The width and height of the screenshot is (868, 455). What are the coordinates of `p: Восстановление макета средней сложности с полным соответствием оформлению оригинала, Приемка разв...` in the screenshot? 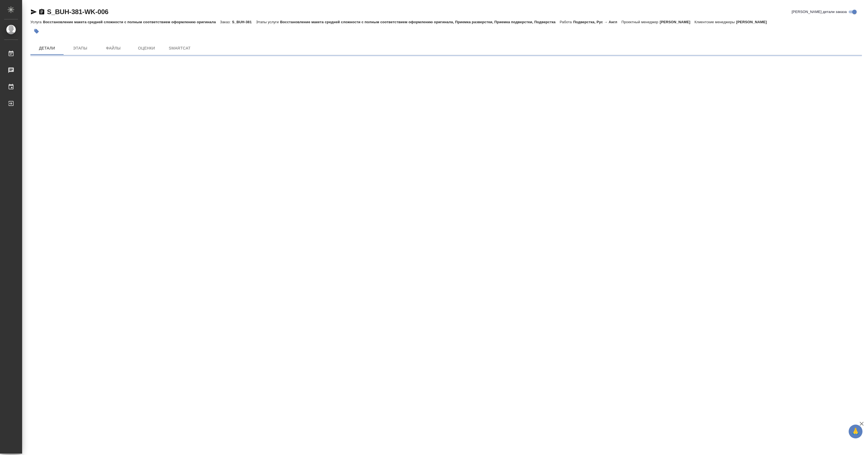 It's located at (420, 22).